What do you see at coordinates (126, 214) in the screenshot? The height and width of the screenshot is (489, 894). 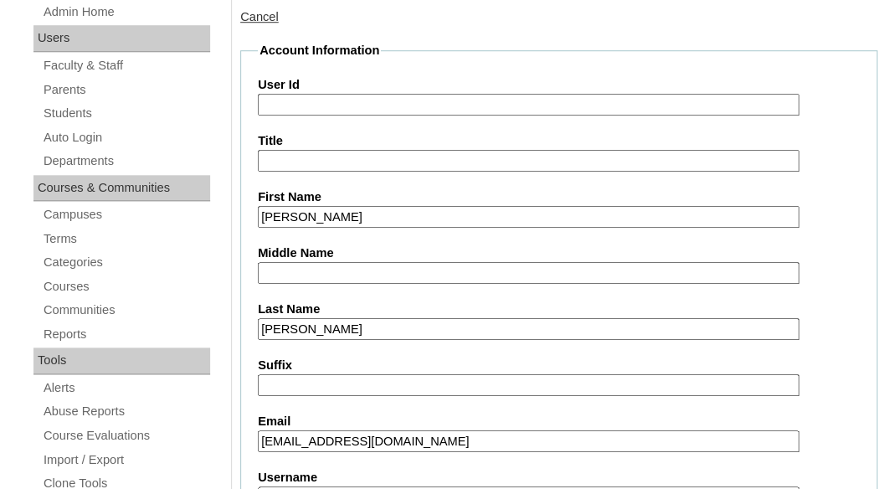 I see `a: Campuses` at bounding box center [126, 214].